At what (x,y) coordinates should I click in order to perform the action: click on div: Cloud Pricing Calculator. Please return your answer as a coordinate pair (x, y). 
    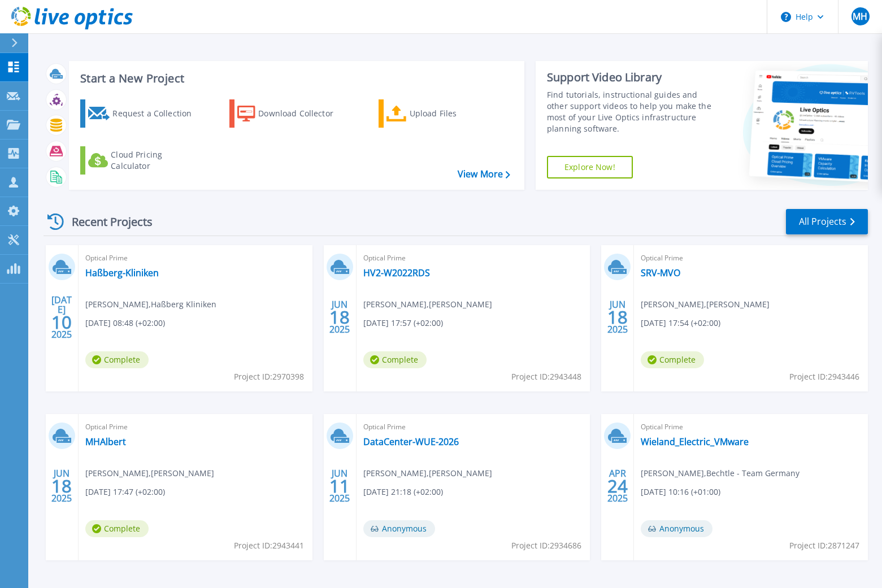
    Looking at the image, I should click on (156, 160).